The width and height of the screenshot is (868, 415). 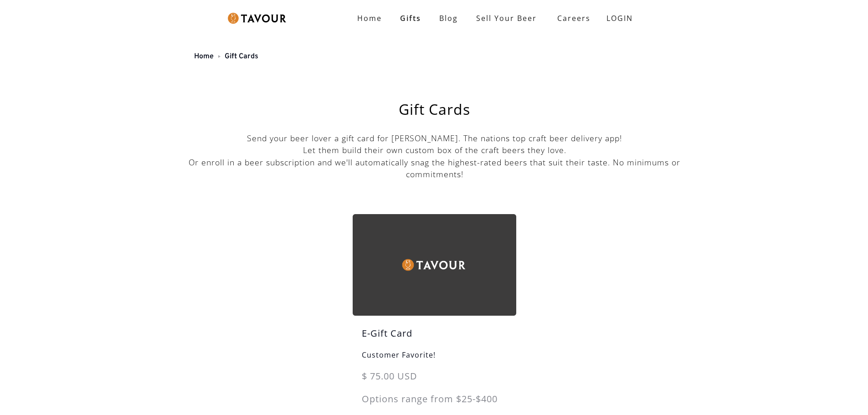 I want to click on strong: Home, so click(x=370, y=18).